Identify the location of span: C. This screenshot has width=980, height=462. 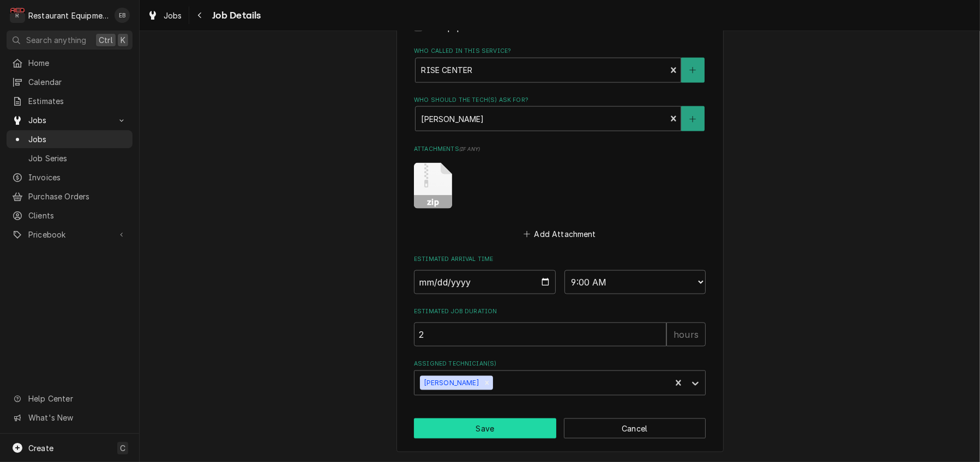
(123, 448).